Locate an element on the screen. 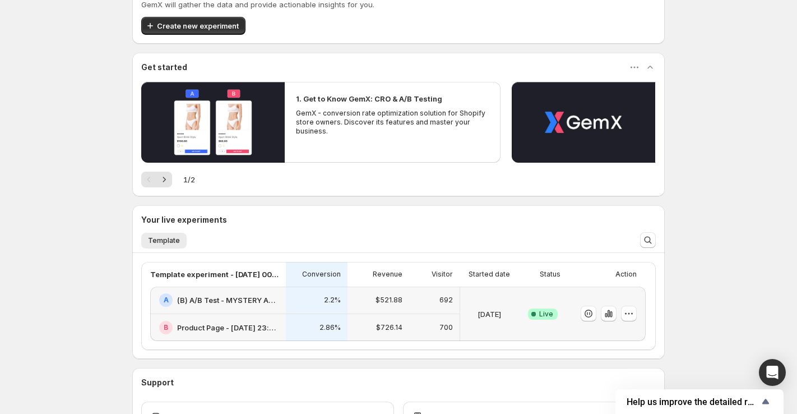  h2: 1. Get to Know GemX: CRO & A/B Testing is located at coordinates (369, 99).